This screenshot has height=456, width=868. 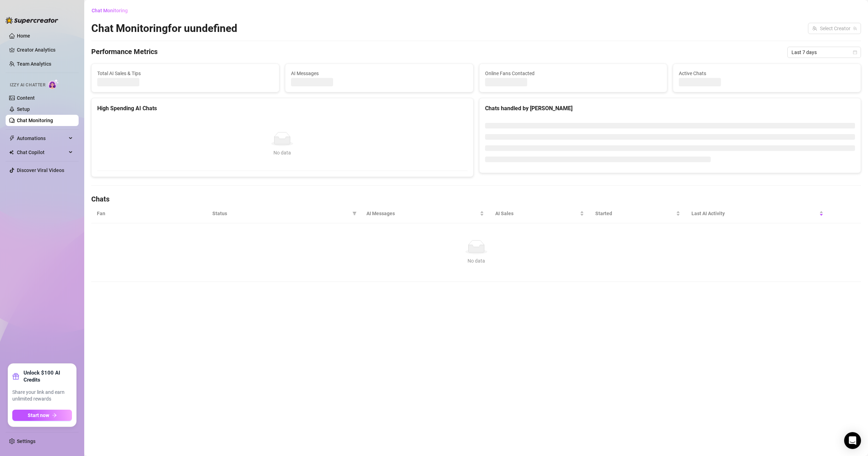 What do you see at coordinates (283, 108) in the screenshot?
I see `div: High Spending AI Chats` at bounding box center [283, 108].